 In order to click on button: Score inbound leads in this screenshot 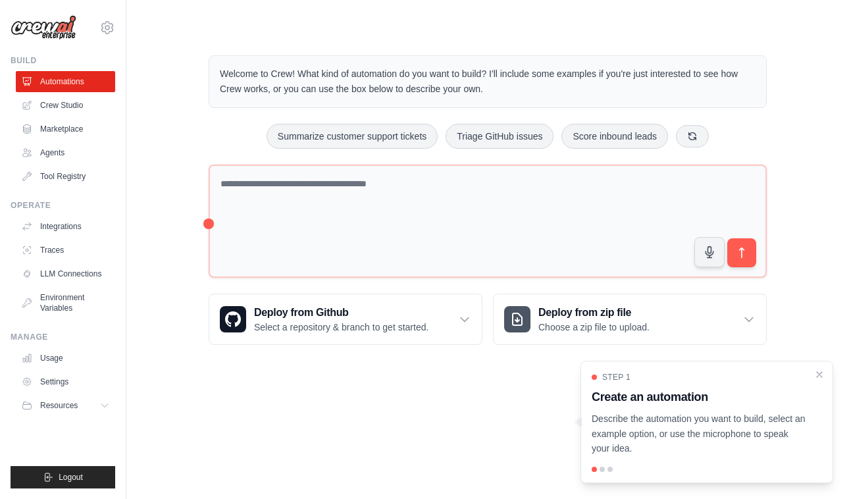, I will do `click(615, 136)`.